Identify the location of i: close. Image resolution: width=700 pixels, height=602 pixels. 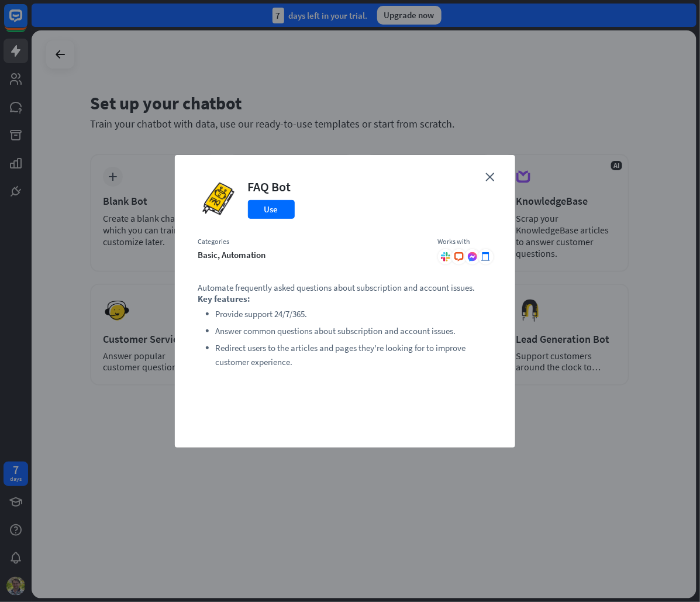
(490, 177).